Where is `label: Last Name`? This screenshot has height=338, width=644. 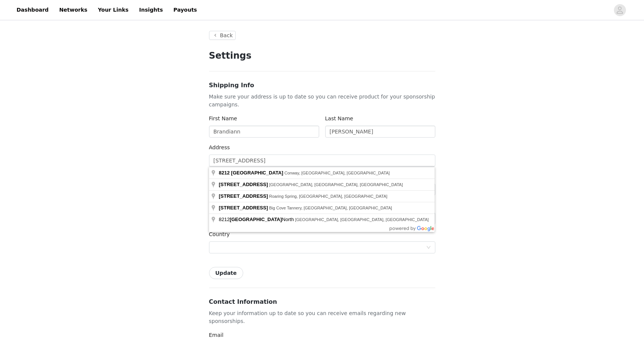 label: Last Name is located at coordinates (339, 118).